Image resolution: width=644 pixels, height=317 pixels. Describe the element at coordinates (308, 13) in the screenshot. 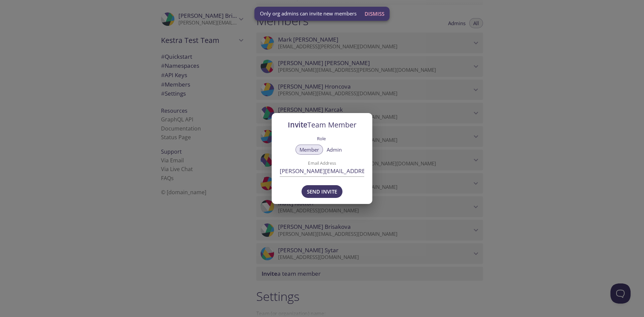

I see `span: Only org admins can invite new members` at that location.